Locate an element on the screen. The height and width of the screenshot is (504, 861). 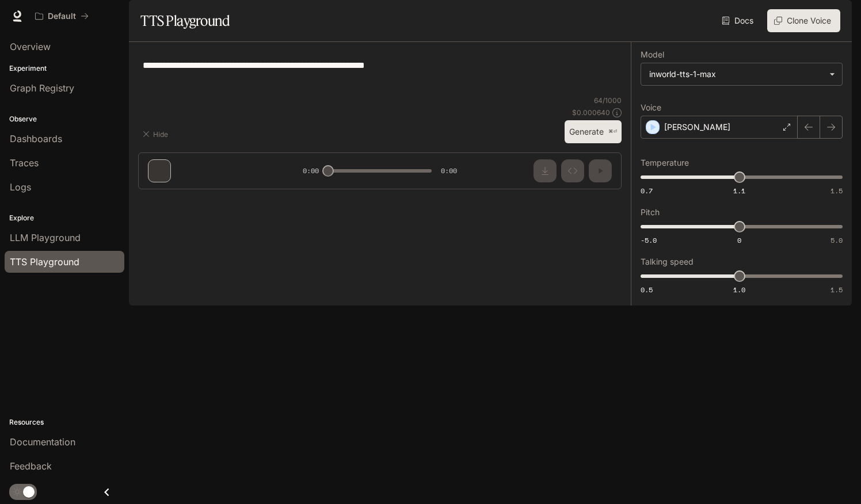
a: Docs is located at coordinates (739, 20).